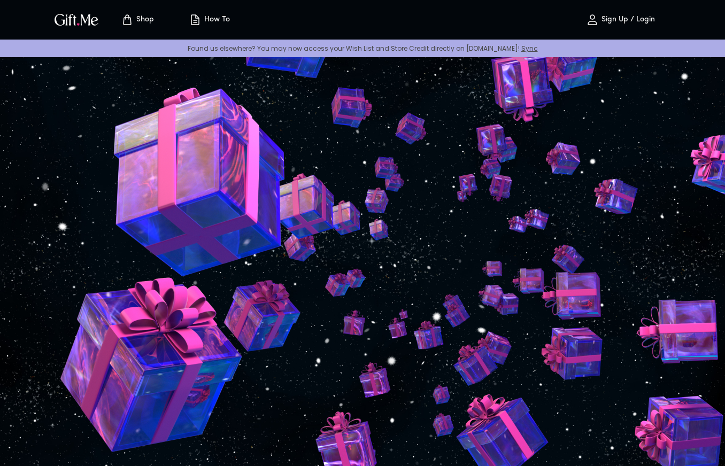 Image resolution: width=725 pixels, height=466 pixels. What do you see at coordinates (76, 20) in the screenshot?
I see `button: GiftMe Logo` at bounding box center [76, 20].